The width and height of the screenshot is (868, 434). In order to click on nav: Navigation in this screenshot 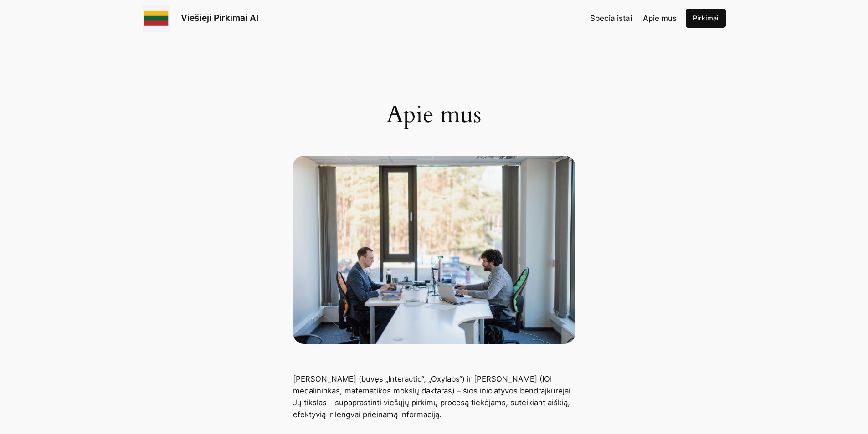, I will do `click(633, 18)`.